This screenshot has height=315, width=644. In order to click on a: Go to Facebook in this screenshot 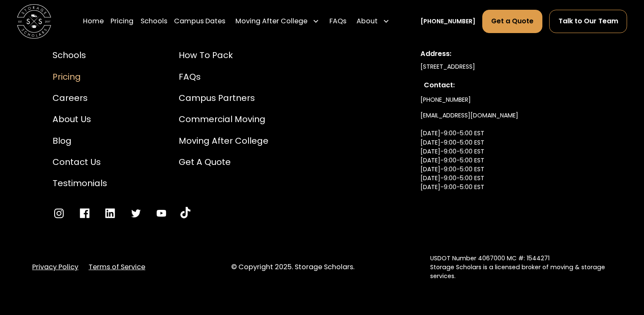, I will do `click(85, 213)`.